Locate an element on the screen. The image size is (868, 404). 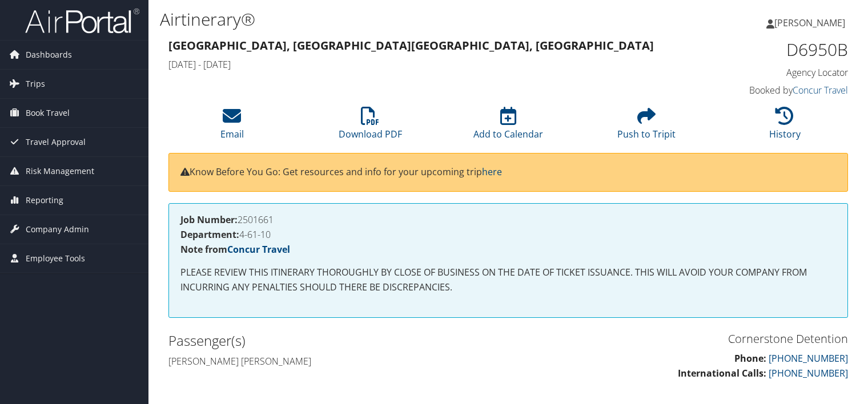
a: Download PDF is located at coordinates (370, 127).